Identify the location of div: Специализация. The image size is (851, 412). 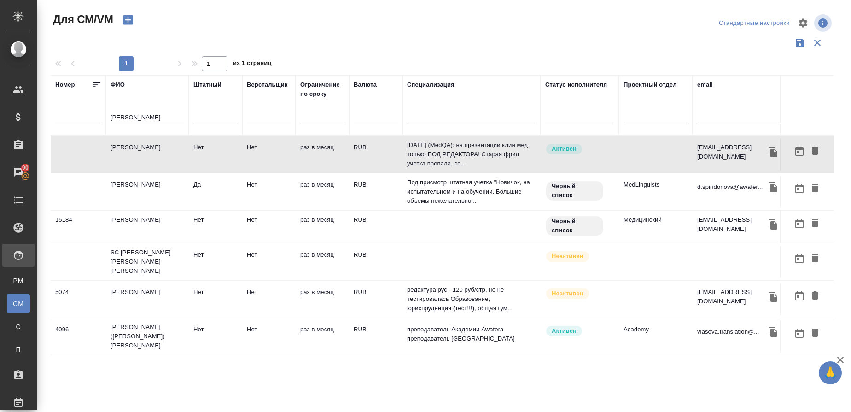
(431, 85).